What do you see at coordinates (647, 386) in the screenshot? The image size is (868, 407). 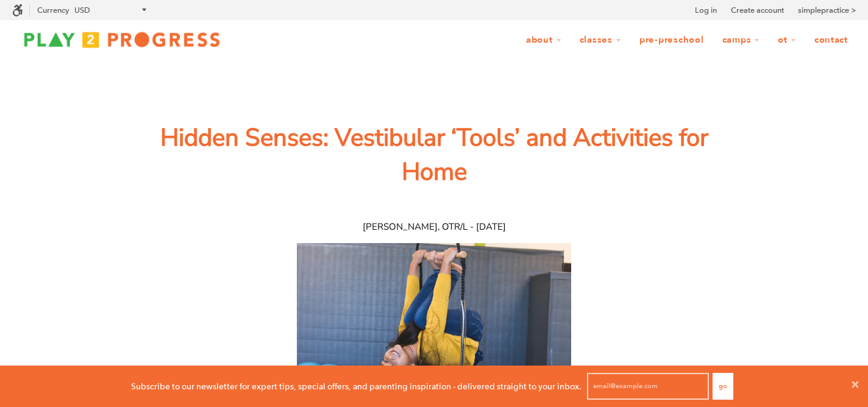 I see `input: email@example.com` at bounding box center [647, 386].